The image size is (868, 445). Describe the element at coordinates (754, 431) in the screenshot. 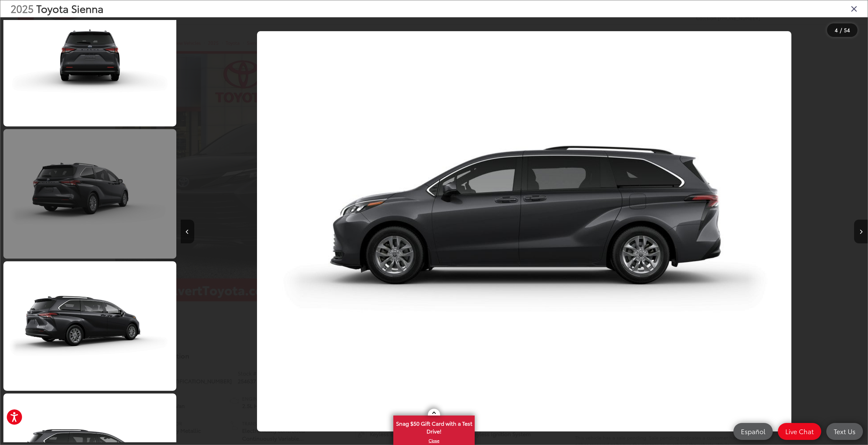

I see `span: Español` at that location.